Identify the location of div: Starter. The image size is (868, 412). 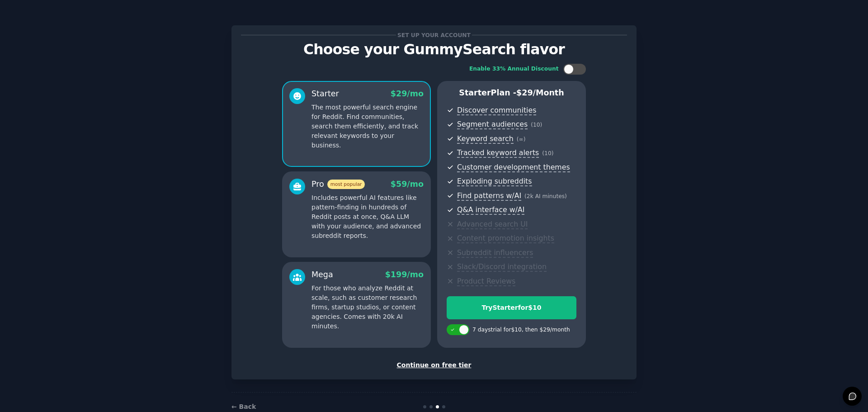
(325, 94).